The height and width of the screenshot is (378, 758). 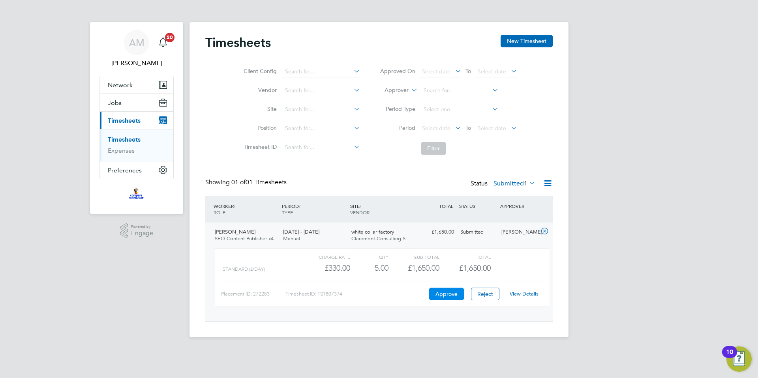 I want to click on span: Jobs, so click(x=115, y=103).